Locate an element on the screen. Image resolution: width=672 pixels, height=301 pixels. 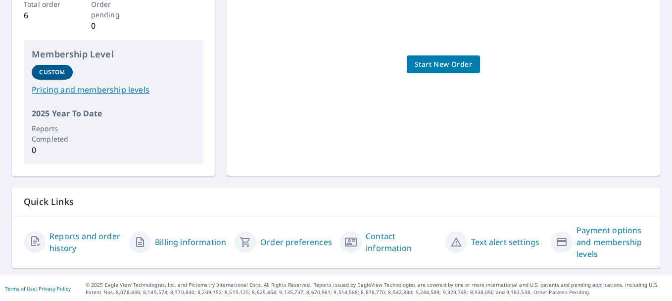
a: Contact information is located at coordinates (402, 242).